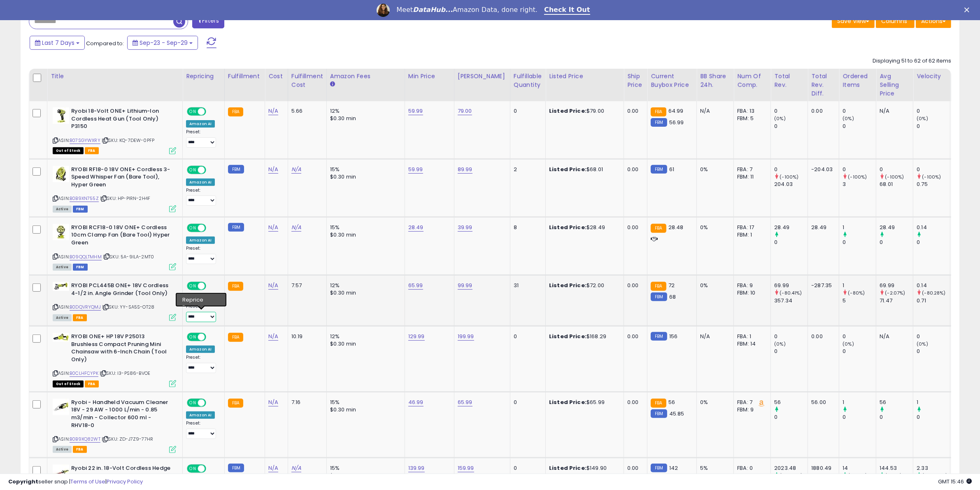 The width and height of the screenshot is (980, 490). Describe the element at coordinates (791, 301) in the screenshot. I see `div: 357.34` at that location.